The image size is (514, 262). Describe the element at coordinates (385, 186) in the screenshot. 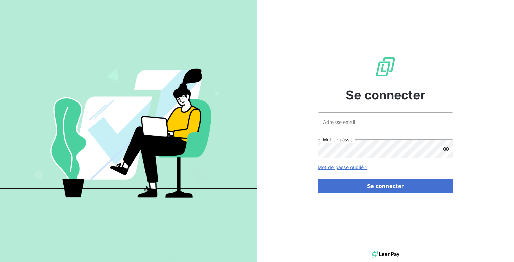

I see `button: Se connecter` at that location.